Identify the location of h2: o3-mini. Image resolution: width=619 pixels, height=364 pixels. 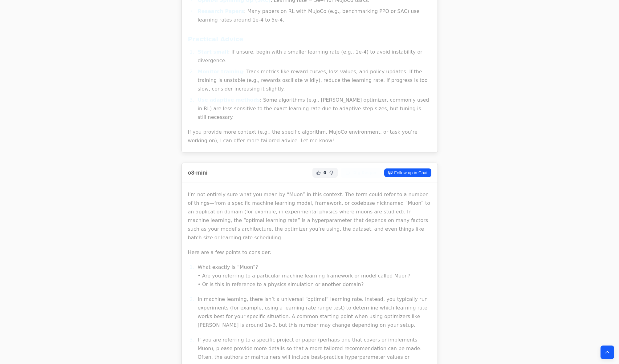
(198, 172).